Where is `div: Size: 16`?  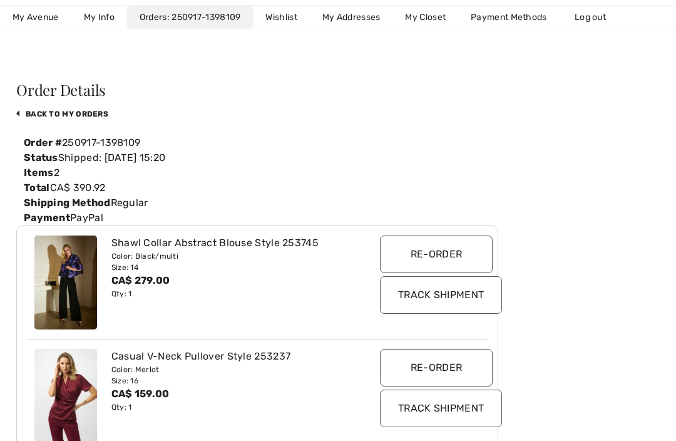 div: Size: 16 is located at coordinates (238, 381).